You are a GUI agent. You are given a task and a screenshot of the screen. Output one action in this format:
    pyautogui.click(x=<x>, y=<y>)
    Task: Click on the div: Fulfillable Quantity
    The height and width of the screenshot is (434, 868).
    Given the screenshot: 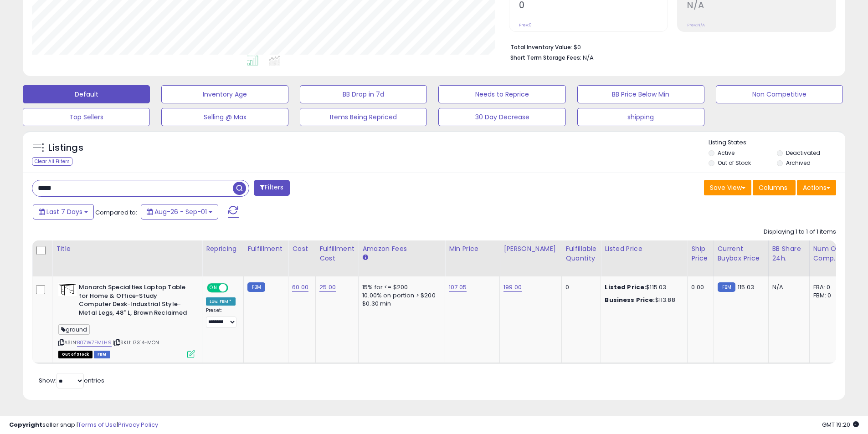 What is the action you would take?
    pyautogui.click(x=581, y=254)
    